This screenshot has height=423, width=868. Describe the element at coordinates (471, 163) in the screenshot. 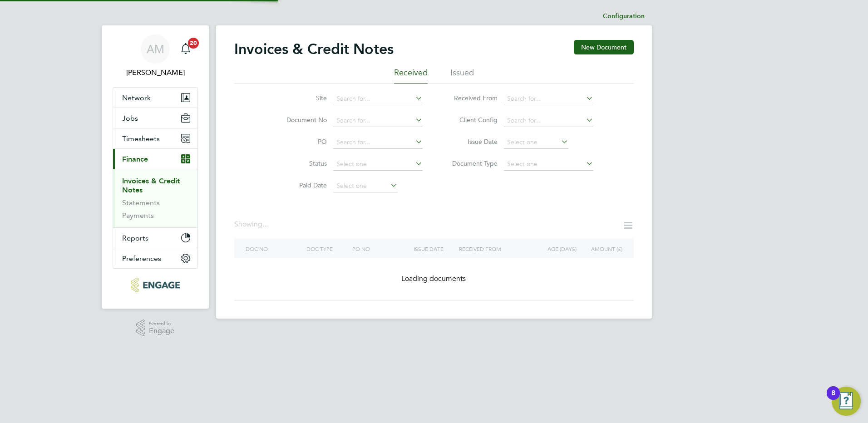

I see `label: Document Type` at that location.